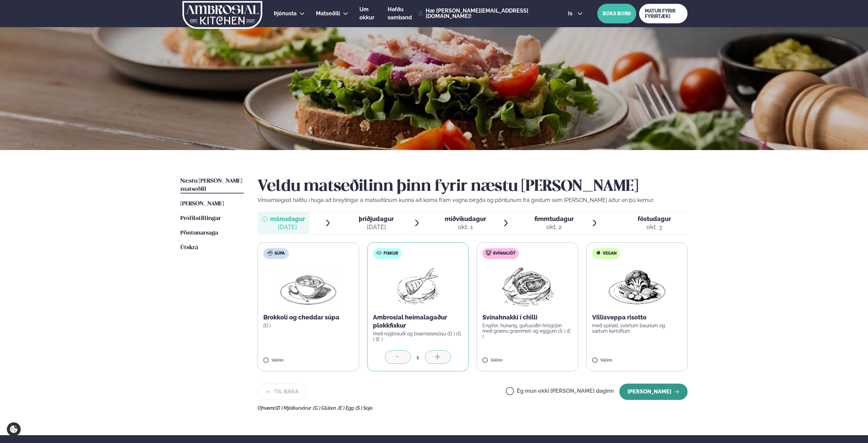 This screenshot has height=443, width=868. What do you see at coordinates (347, 408) in the screenshot?
I see `span: (E ) Egg ,` at bounding box center [347, 408].